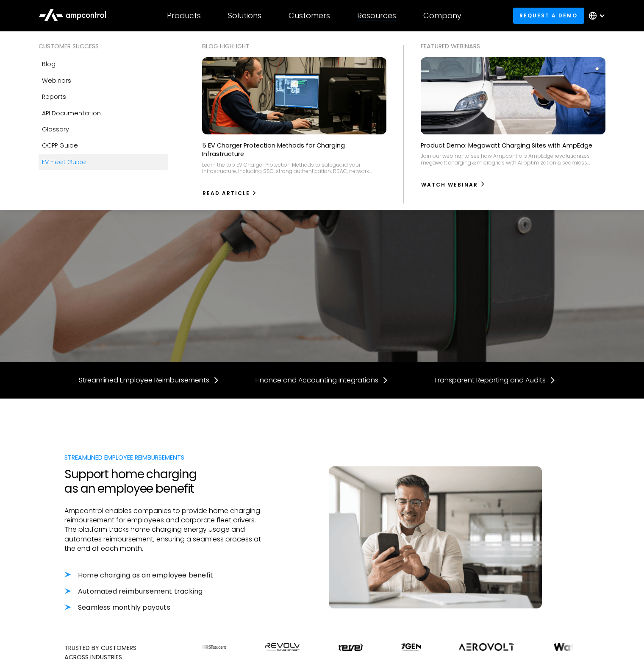 The width and height of the screenshot is (644, 661). What do you see at coordinates (57, 80) in the screenshot?
I see `div: Webinars` at bounding box center [57, 80].